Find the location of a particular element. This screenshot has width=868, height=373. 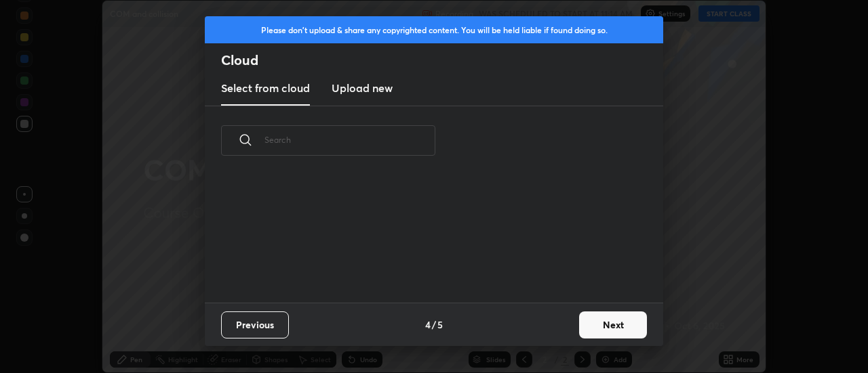

div: Please don't upload & share any copyrighted content. You will be held liable if found doing so. is located at coordinates (434, 30).